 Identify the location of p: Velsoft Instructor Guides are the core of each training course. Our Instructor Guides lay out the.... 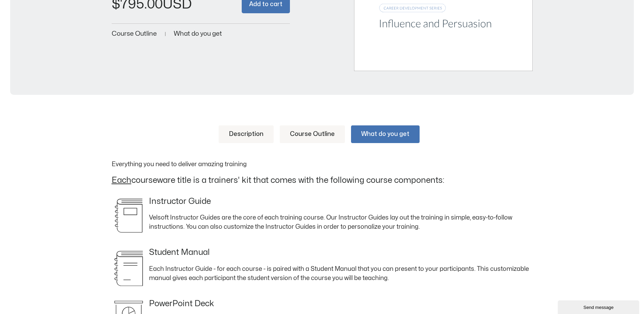
(322, 222).